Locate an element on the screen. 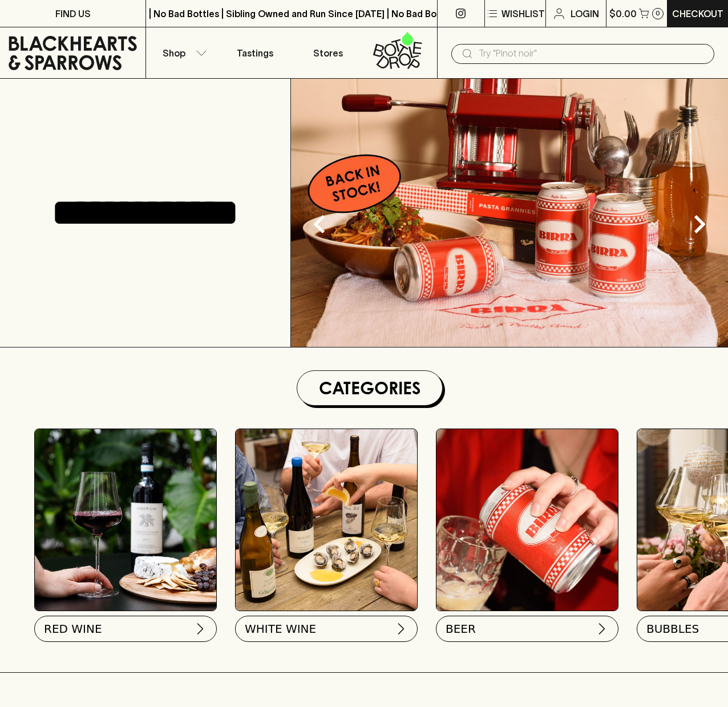  p: FIND US is located at coordinates (73, 14).